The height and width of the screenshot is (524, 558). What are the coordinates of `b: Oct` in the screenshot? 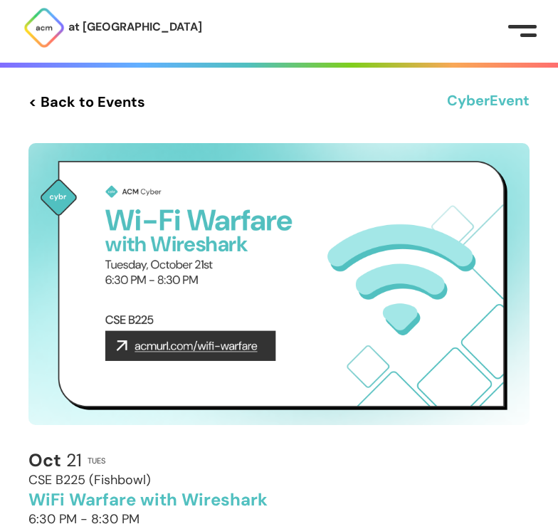 It's located at (45, 460).